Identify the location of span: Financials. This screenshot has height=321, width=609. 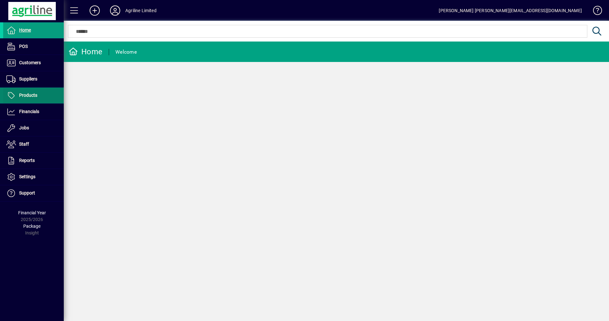
(29, 111).